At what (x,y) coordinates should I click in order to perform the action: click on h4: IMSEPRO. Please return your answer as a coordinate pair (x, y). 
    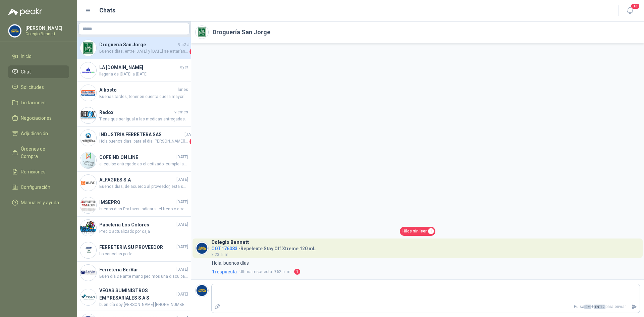
    Looking at the image, I should click on (137, 202).